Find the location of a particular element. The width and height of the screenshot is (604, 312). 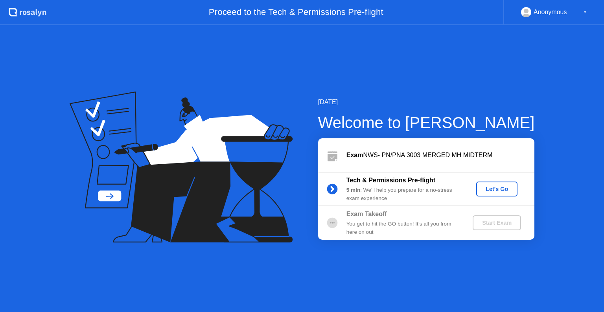

button: Let's Go is located at coordinates (497, 189).